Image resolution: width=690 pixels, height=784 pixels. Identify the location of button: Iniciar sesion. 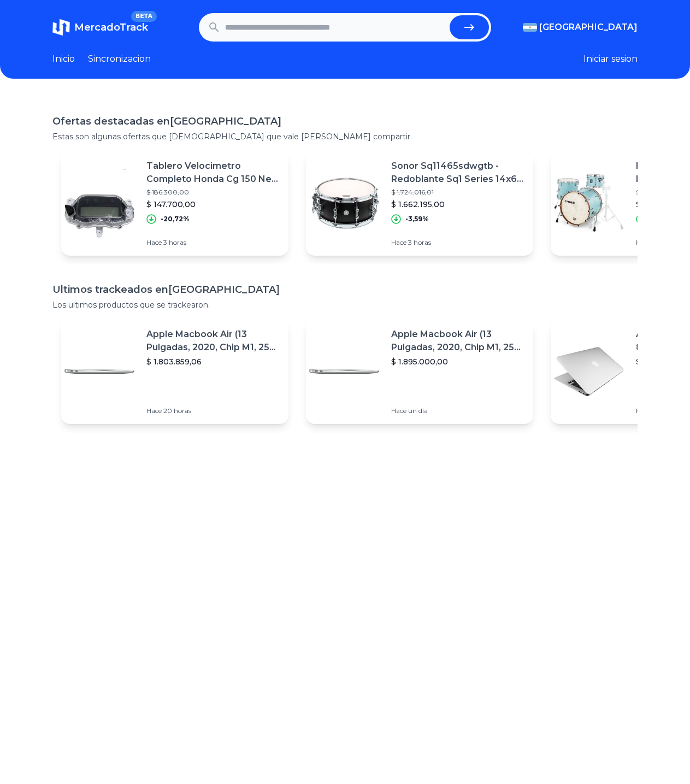
(610, 59).